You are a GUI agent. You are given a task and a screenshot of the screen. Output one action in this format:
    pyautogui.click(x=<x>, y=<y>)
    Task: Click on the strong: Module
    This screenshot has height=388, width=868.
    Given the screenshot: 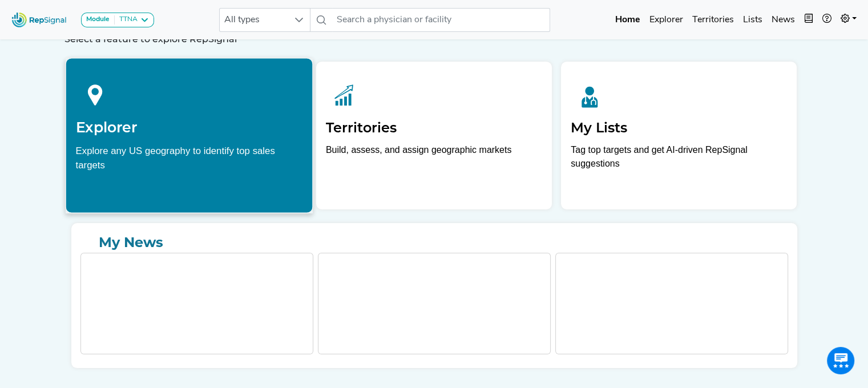 What is the action you would take?
    pyautogui.click(x=97, y=19)
    